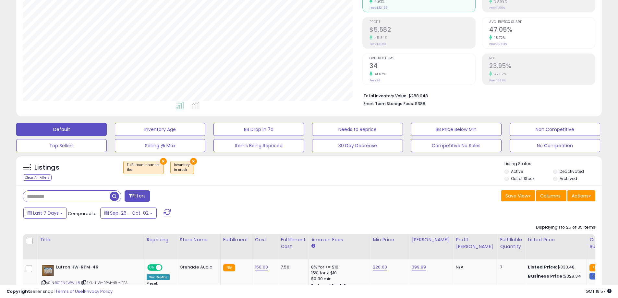 Image resolution: width=618 pixels, height=298 pixels. What do you see at coordinates (422, 30) in the screenshot?
I see `h2: $5,582` at bounding box center [422, 30].